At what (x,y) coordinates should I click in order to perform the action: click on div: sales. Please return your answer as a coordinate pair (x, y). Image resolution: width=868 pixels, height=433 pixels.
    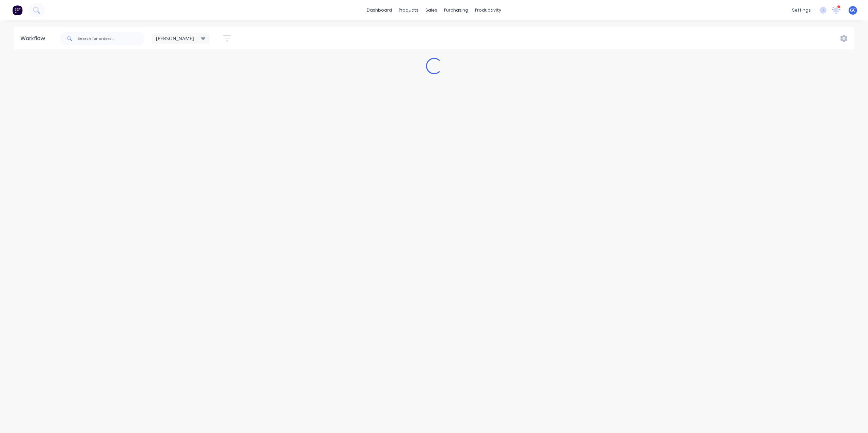
    Looking at the image, I should click on (432, 10).